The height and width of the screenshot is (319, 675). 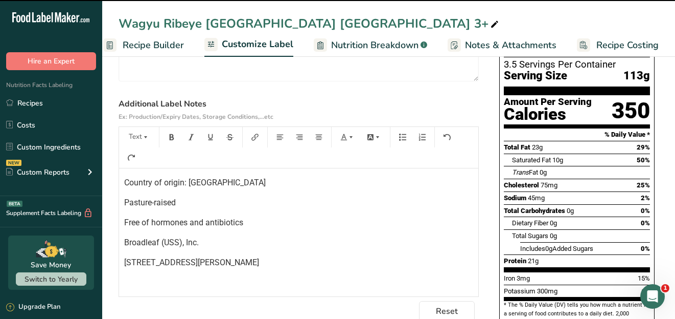 I want to click on div: Calories, so click(x=548, y=114).